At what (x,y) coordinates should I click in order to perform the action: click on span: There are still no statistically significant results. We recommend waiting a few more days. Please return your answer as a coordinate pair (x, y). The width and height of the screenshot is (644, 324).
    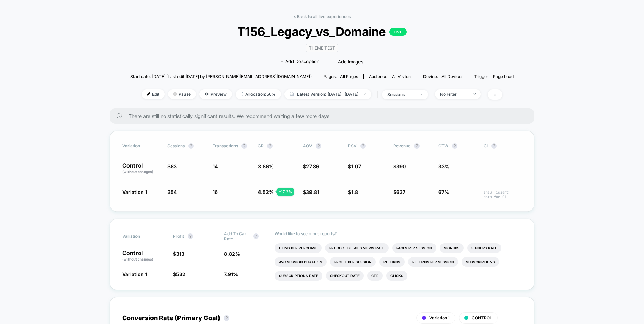
    Looking at the image, I should click on (324, 116).